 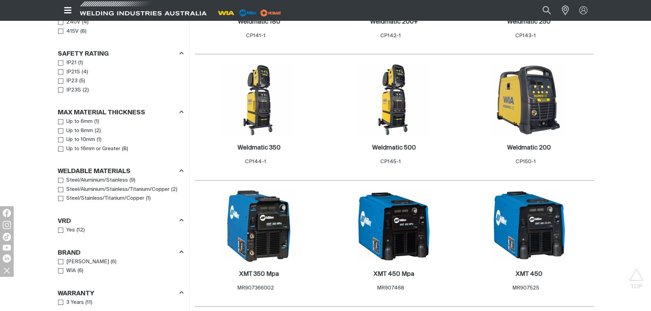 I want to click on a: IP23S, so click(x=70, y=90).